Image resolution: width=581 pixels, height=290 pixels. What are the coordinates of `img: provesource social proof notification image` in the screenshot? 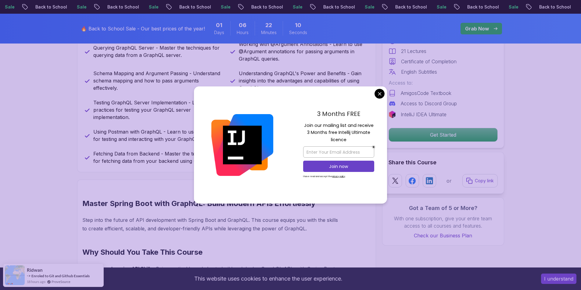 It's located at (15, 276).